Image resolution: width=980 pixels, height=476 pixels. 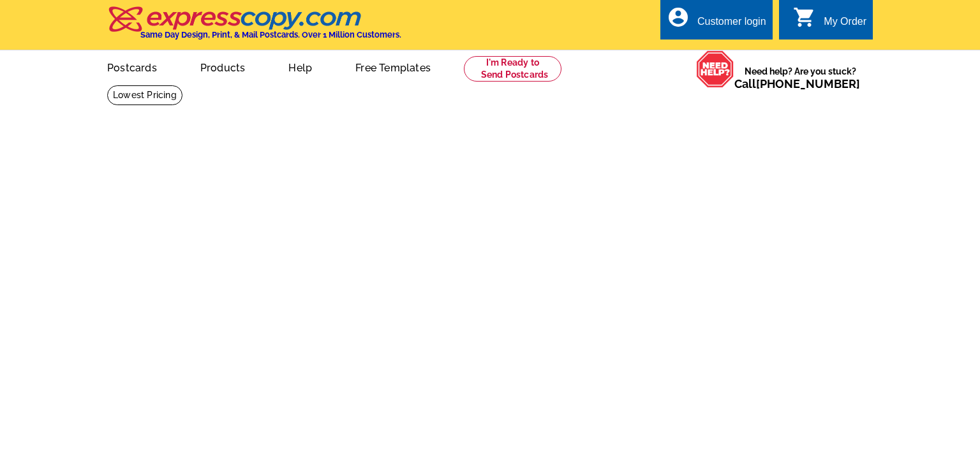 I want to click on img: help, so click(x=715, y=69).